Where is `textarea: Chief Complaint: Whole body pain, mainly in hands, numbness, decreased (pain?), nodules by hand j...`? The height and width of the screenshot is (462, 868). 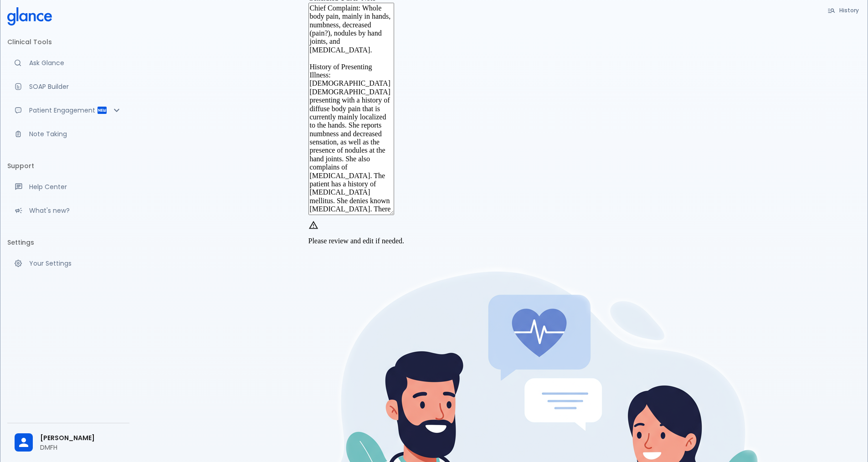
textarea: Chief Complaint: Whole body pain, mainly in hands, numbness, decreased (pain?), nodules by hand j... is located at coordinates (351, 109).